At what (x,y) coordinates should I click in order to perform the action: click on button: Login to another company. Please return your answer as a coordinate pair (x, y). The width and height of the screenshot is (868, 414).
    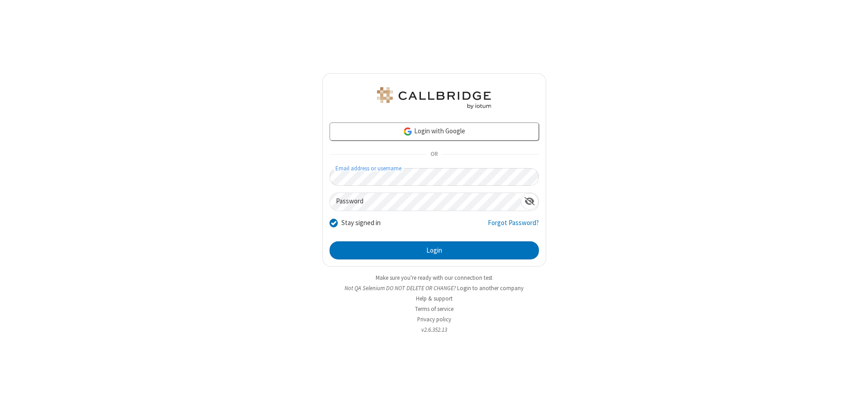
    Looking at the image, I should click on (490, 288).